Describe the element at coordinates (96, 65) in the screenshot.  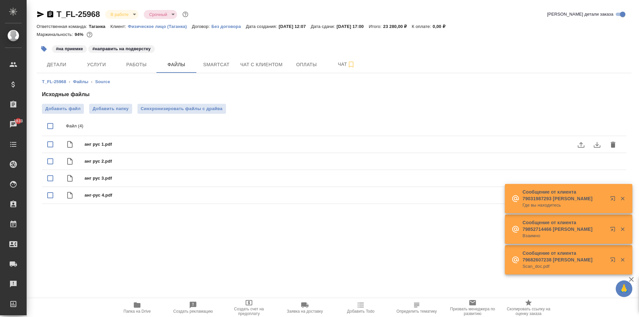
I see `span: Услуги` at that location.